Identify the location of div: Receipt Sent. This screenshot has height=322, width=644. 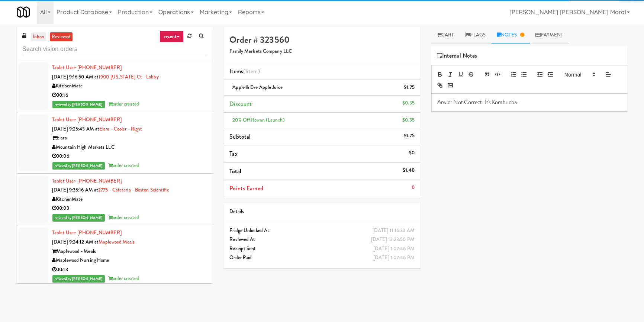
(322, 248).